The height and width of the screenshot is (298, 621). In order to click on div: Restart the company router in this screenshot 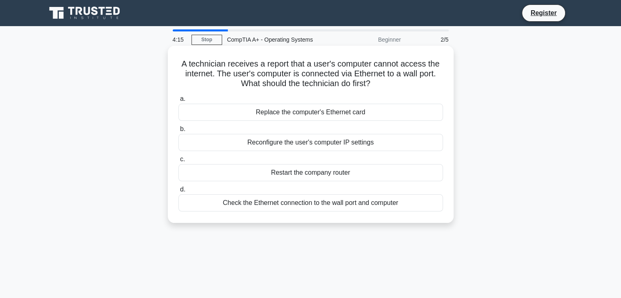, I will do `click(310, 173)`.